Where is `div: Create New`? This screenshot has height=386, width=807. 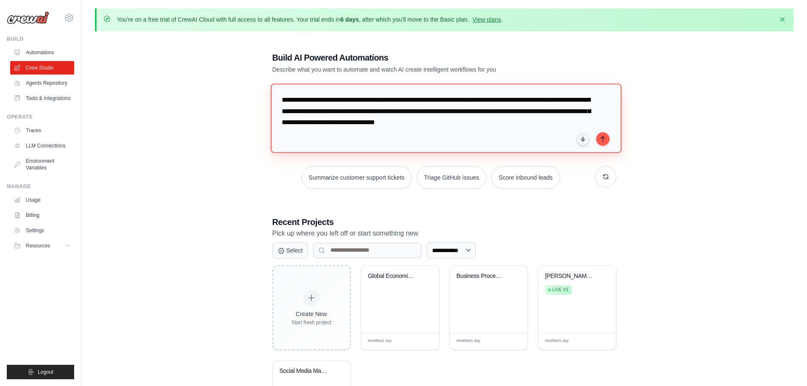
div: Create New is located at coordinates (311, 314).